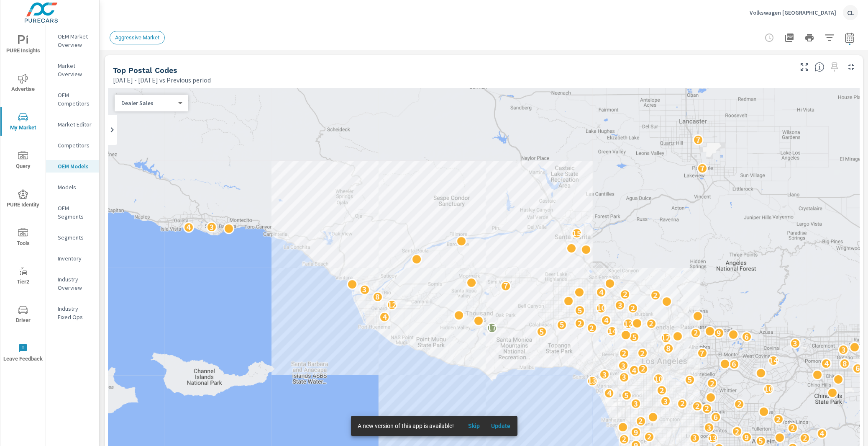  I want to click on span: Tools, so click(23, 238).